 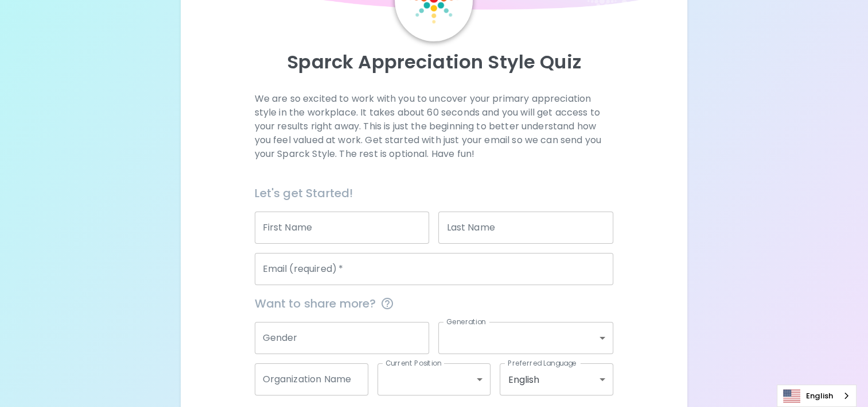 What do you see at coordinates (542, 362) in the screenshot?
I see `label: Preferred Language` at bounding box center [542, 362].